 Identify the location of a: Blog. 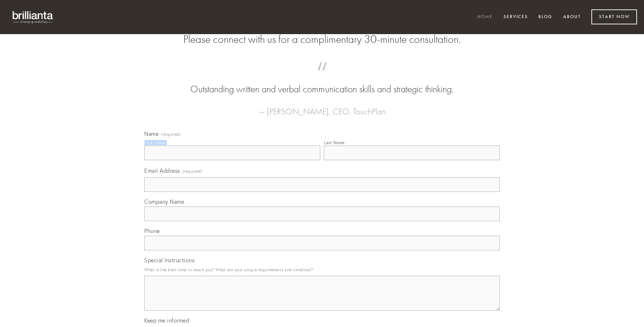
(546, 17).